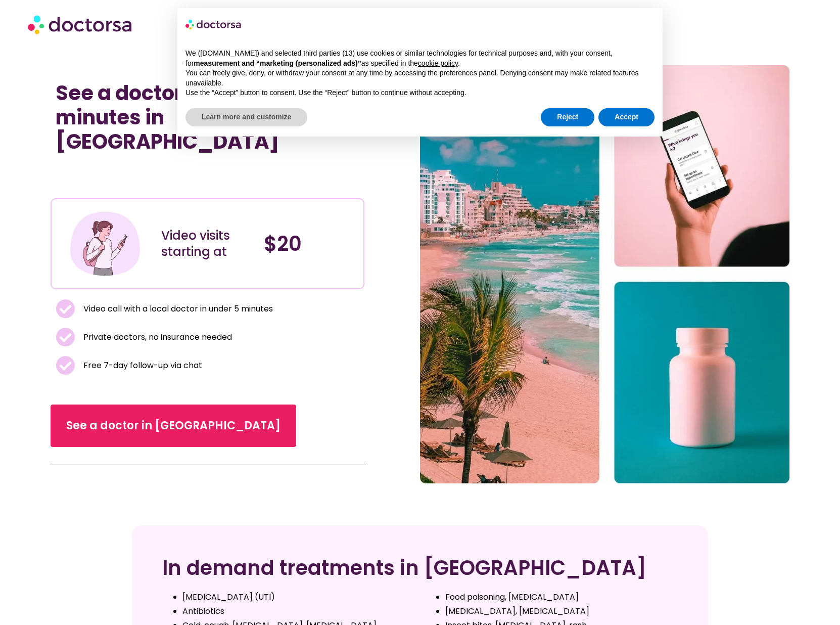 The image size is (840, 625). Describe the element at coordinates (438, 63) in the screenshot. I see `a: cookie policy` at that location.